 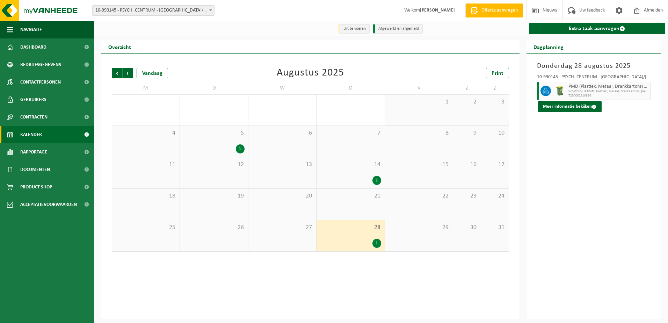 What do you see at coordinates (282, 196) in the screenshot?
I see `span: 20` at bounding box center [282, 196].